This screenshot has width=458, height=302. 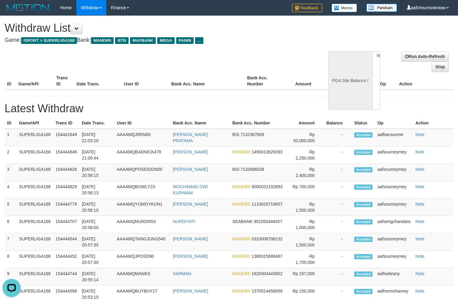 What do you see at coordinates (152, 28) in the screenshot?
I see `h1: Withdraw List` at bounding box center [152, 28].